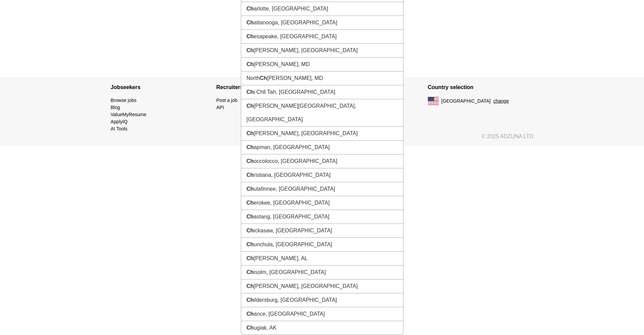  Describe the element at coordinates (501, 101) in the screenshot. I see `button: change` at that location.